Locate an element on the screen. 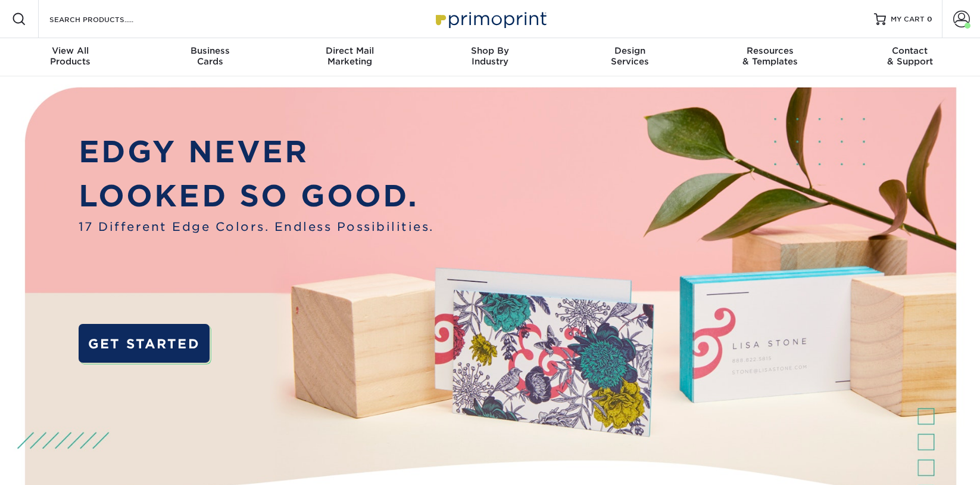 This screenshot has height=485, width=980. input: SEARCH PRODUCTS..... is located at coordinates (106, 19).